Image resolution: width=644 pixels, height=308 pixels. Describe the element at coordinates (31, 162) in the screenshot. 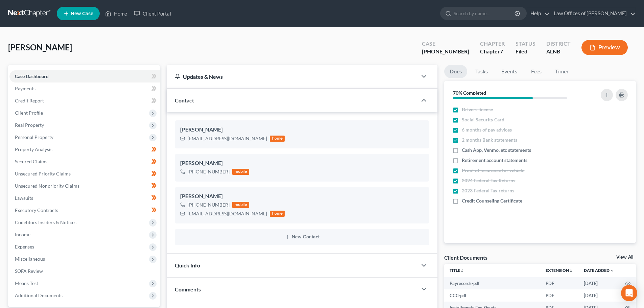

I see `span: Secured Claims` at that location.